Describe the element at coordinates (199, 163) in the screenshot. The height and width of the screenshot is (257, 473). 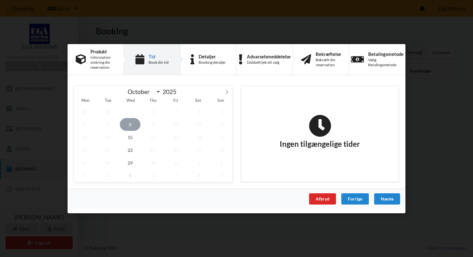
I see `span: November 1, 2025` at that location.